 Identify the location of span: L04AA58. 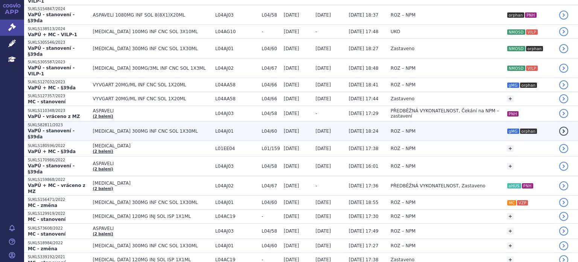
(236, 85).